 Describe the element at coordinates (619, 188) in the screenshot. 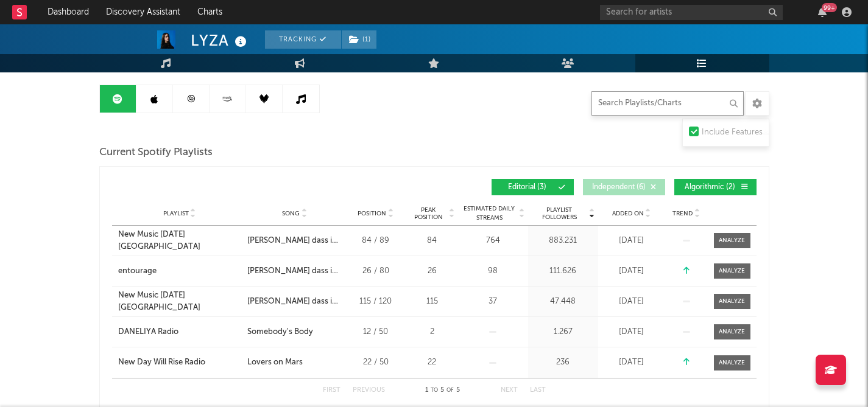

I see `span: Independent ( 6 )` at that location.